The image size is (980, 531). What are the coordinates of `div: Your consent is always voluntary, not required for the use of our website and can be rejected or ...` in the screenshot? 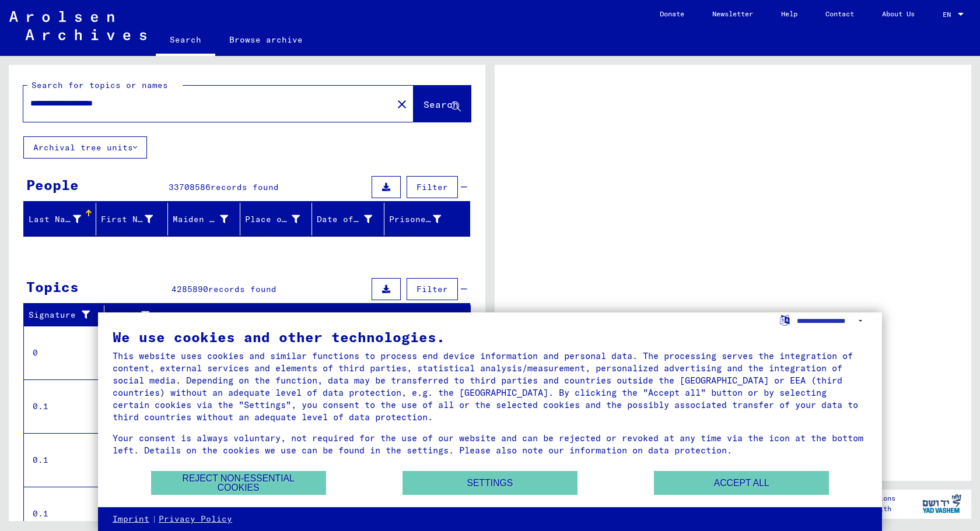 It's located at (490, 444).